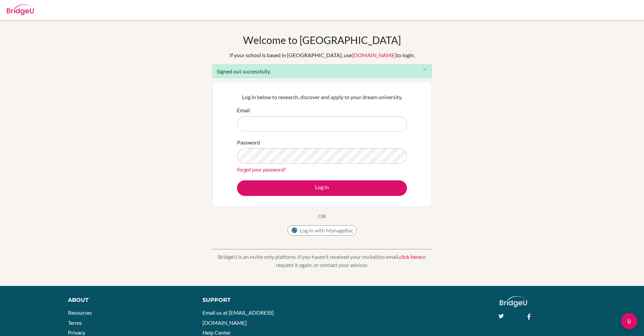  Describe the element at coordinates (75, 323) in the screenshot. I see `a: Terms` at that location.